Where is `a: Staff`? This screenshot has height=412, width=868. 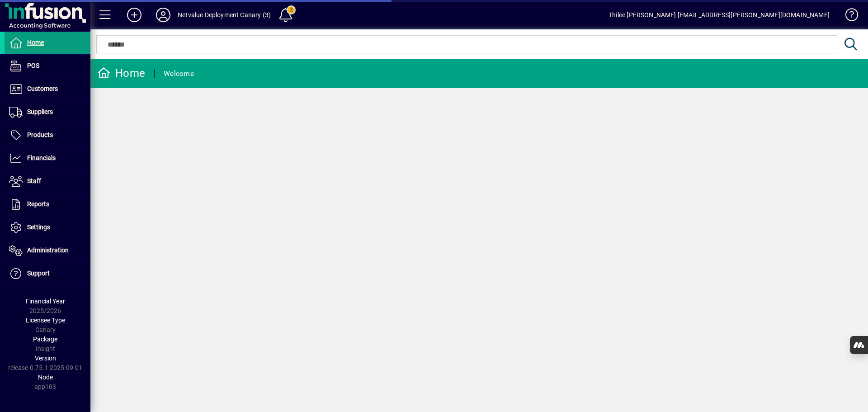 a: Staff is located at coordinates (48, 181).